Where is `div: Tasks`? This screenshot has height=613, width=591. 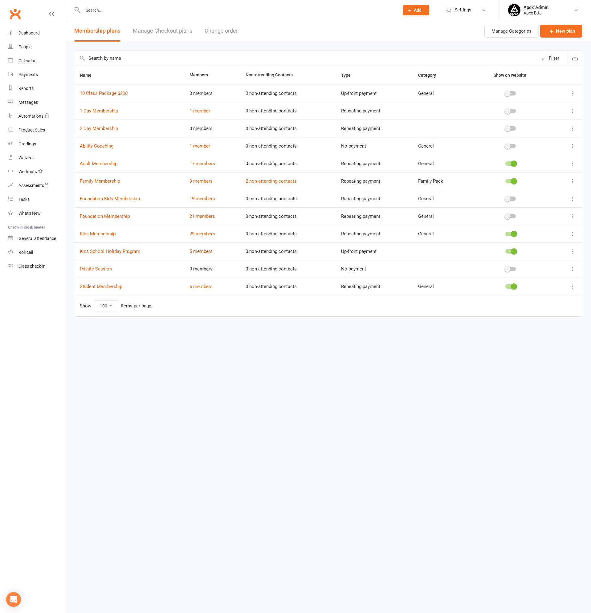
div: Tasks is located at coordinates (24, 199).